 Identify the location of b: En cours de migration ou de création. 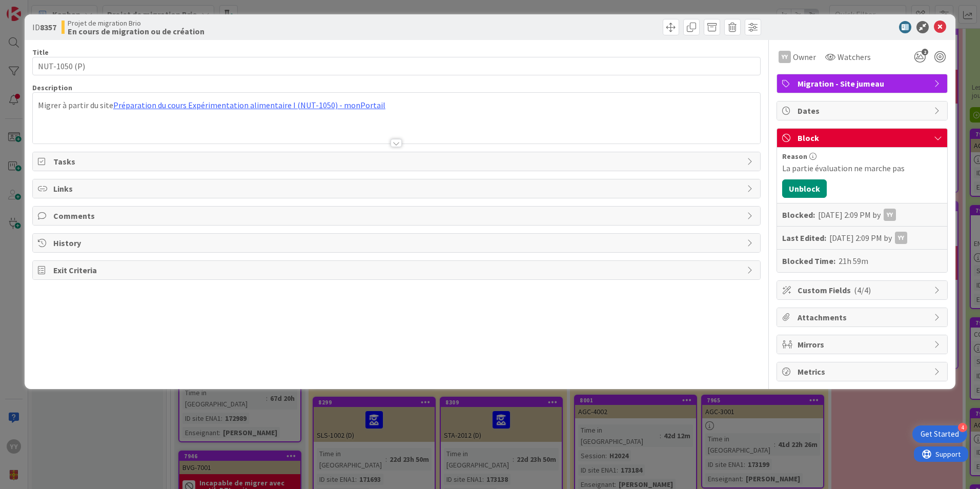
(136, 31).